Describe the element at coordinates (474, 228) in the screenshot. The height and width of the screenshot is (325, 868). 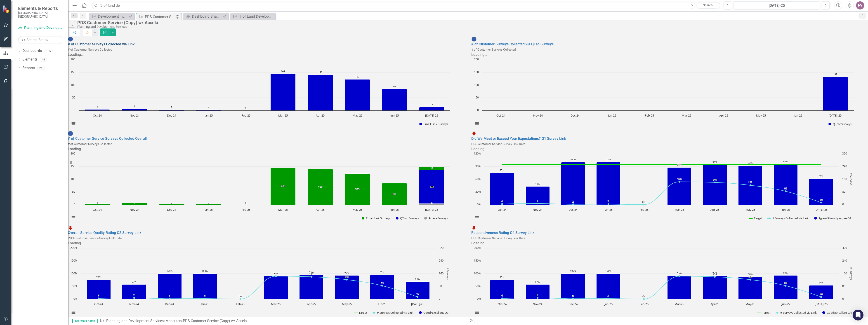
I see `img: Below Plan` at that location.